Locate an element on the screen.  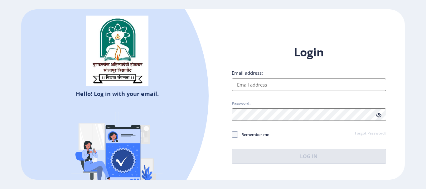
h1: Login is located at coordinates (309, 52).